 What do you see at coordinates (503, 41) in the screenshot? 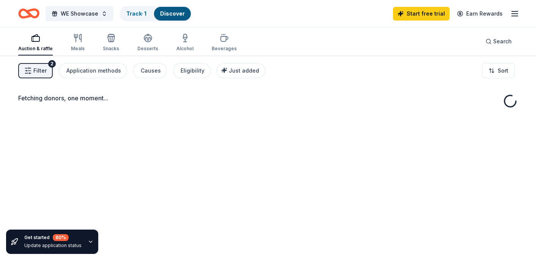
I see `span: Search` at bounding box center [503, 41].